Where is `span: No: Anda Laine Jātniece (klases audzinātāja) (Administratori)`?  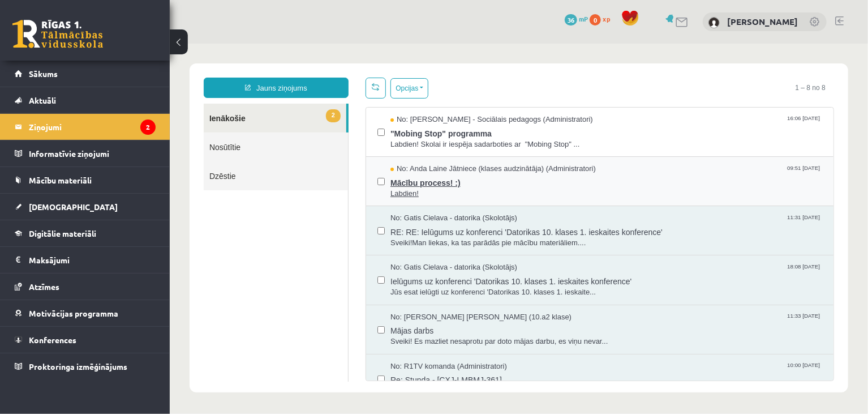
span: No: Anda Laine Jātniece (klases audzinātāja) (Administratori) is located at coordinates (323, 125).